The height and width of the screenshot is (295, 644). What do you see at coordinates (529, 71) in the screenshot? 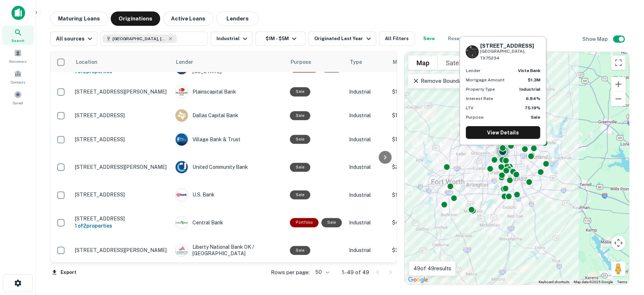
I see `strong: vista bank` at bounding box center [529, 71].